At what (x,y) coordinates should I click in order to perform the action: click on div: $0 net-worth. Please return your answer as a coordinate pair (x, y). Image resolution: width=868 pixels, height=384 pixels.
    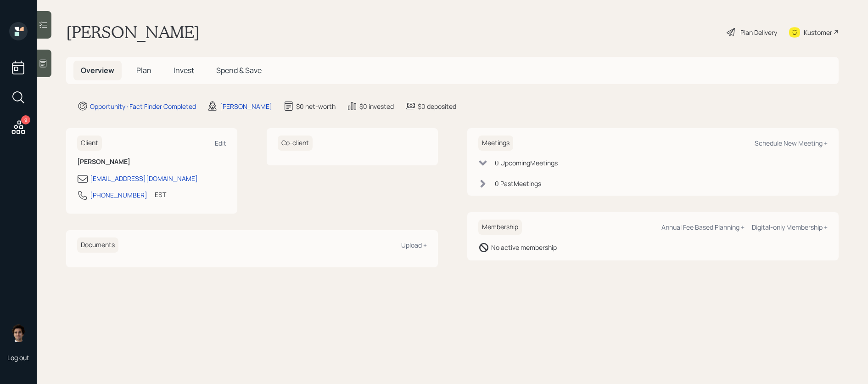
    Looking at the image, I should click on (316, 106).